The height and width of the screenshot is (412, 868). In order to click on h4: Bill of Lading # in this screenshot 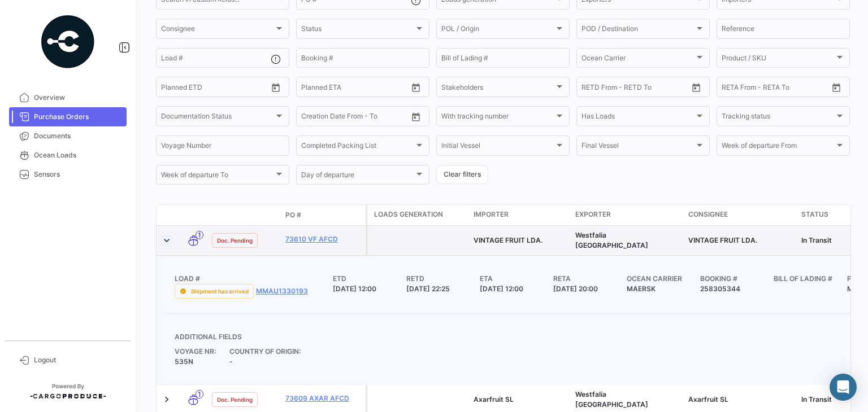, I will do `click(810, 279)`.